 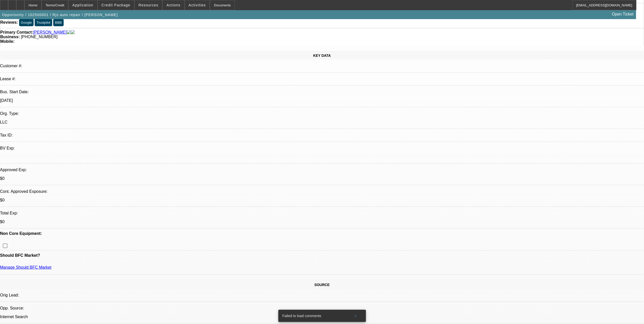 I want to click on img: facebook-icon.png, so click(x=69, y=32).